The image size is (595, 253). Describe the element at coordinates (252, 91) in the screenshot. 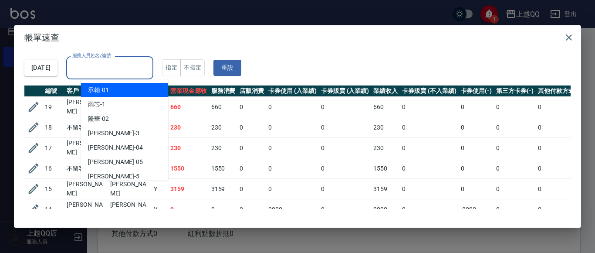

I see `th: 店販消費` at that location.